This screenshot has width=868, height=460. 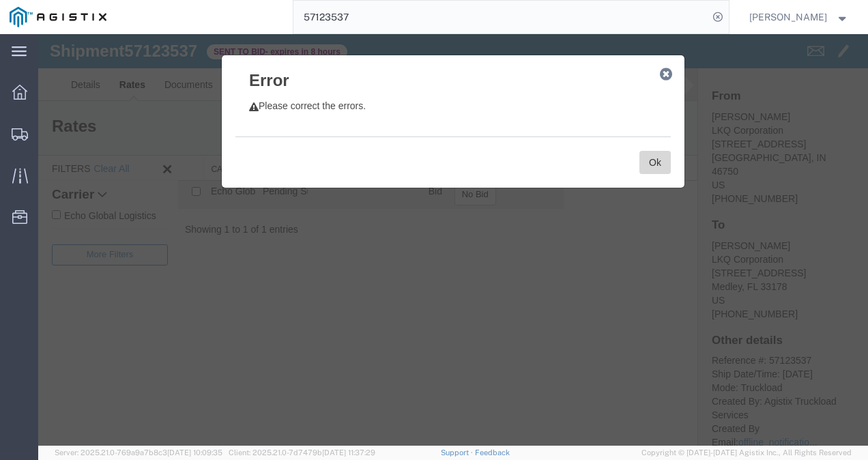 What do you see at coordinates (139, 452) in the screenshot?
I see `span: Server: 2025.21.0-769a9a7b8c3` at bounding box center [139, 452].